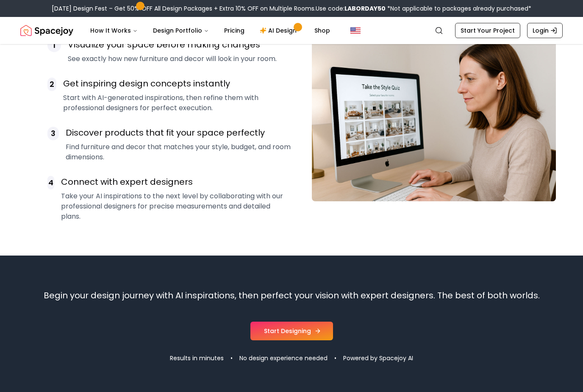 This screenshot has width=583, height=392. What do you see at coordinates (458, 8) in the screenshot?
I see `span: *Not applicable to packages already purchased*` at bounding box center [458, 8].